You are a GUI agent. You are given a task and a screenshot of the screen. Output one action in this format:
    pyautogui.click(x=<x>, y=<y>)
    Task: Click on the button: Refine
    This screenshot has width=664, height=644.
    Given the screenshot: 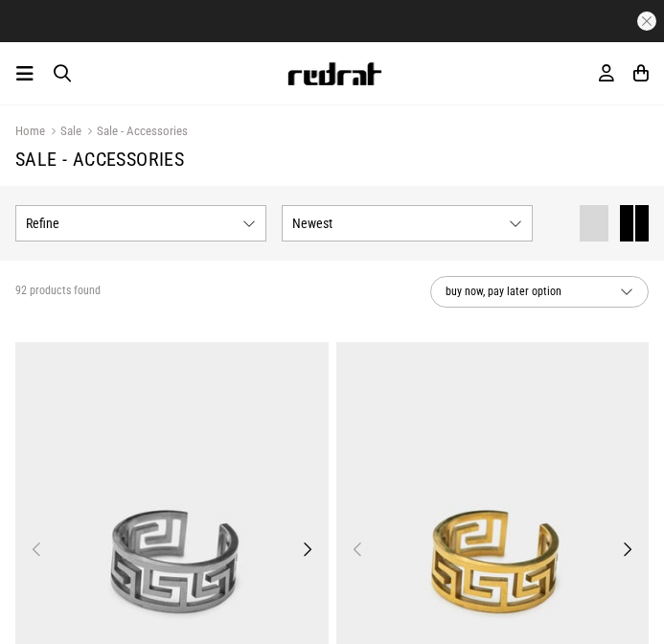 What is the action you would take?
    pyautogui.click(x=141, y=224)
    